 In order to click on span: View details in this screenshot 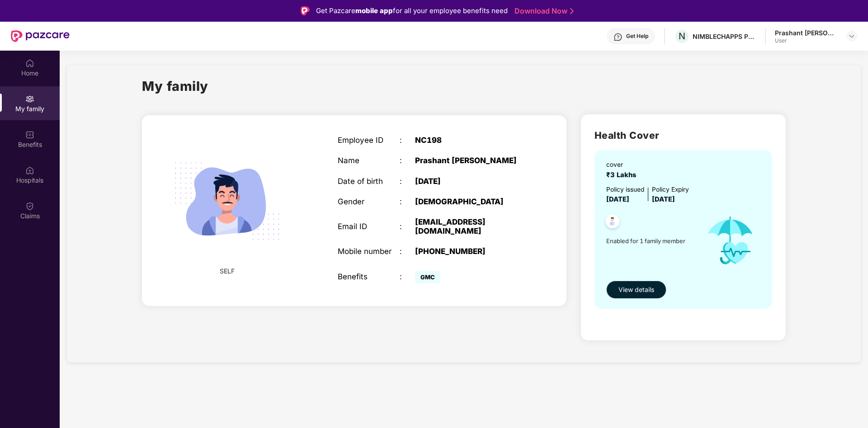, I will do `click(636, 290)`.